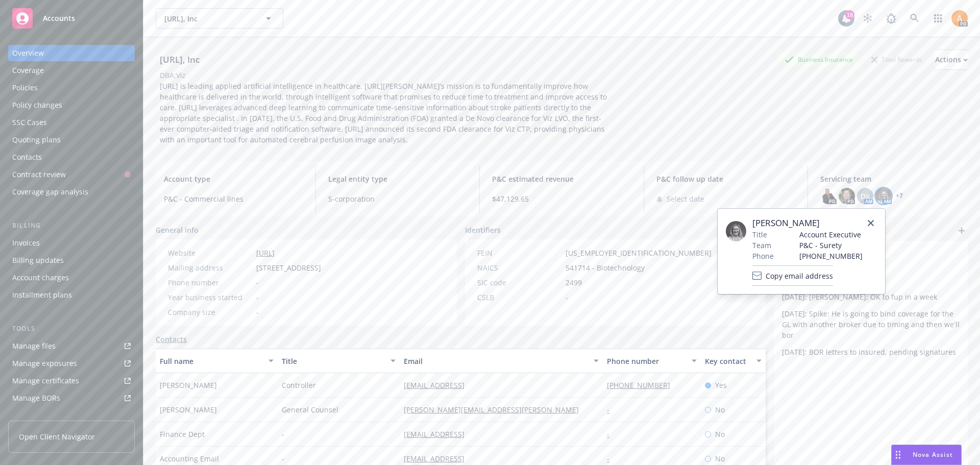  I want to click on div: Manage exposures, so click(44, 364).